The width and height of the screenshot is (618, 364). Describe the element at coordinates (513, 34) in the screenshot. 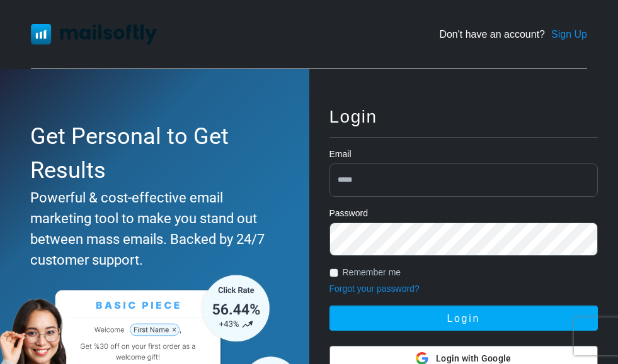

I see `div: Don't have an account?` at that location.